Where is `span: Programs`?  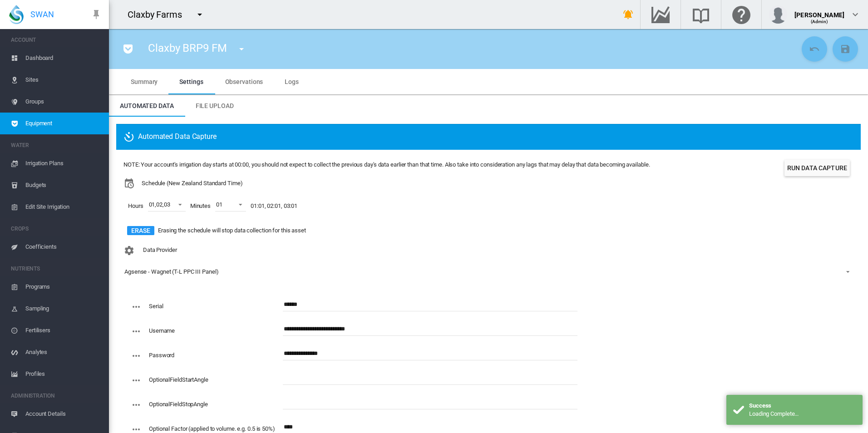
span: Programs is located at coordinates (63, 287).